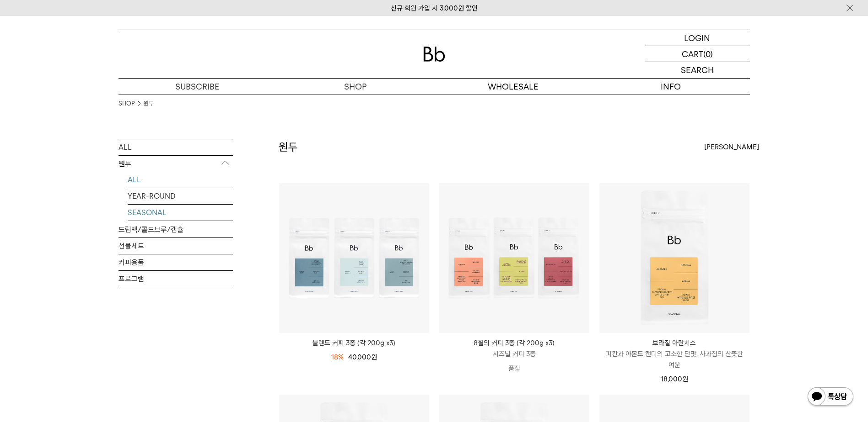 Image resolution: width=868 pixels, height=422 pixels. Describe the element at coordinates (337, 357) in the screenshot. I see `div: 18%` at that location.